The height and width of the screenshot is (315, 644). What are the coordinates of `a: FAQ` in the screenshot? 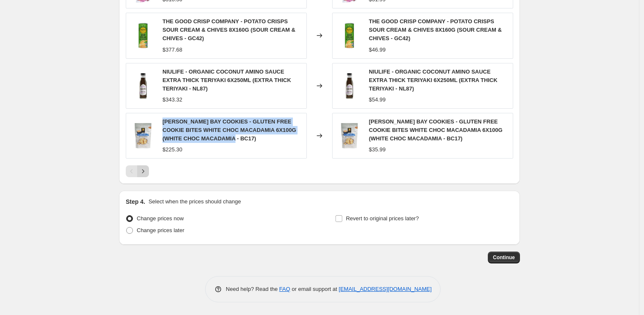 It's located at (285, 288).